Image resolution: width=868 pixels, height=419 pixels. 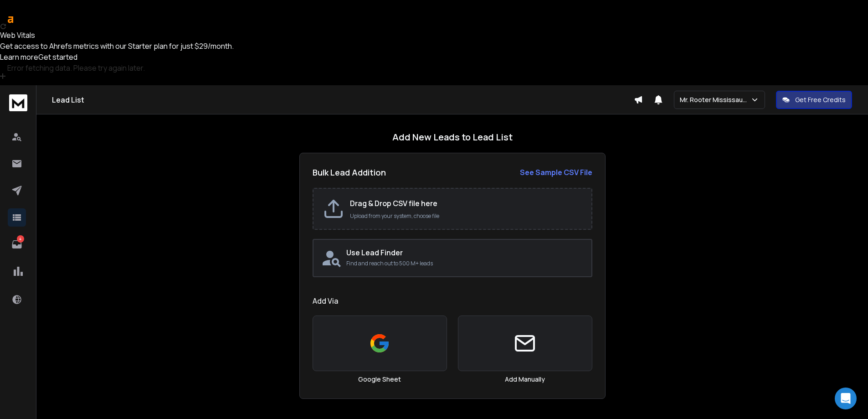 What do you see at coordinates (452, 301) in the screenshot?
I see `h1: Add Via` at bounding box center [452, 301].